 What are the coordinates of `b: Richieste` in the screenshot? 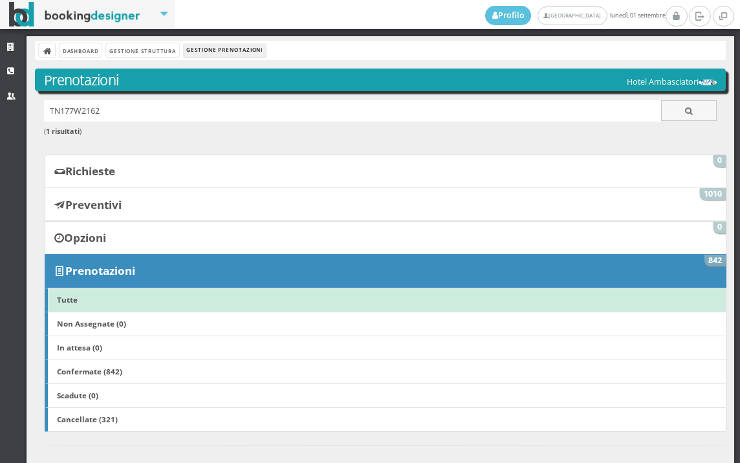 It's located at (90, 171).